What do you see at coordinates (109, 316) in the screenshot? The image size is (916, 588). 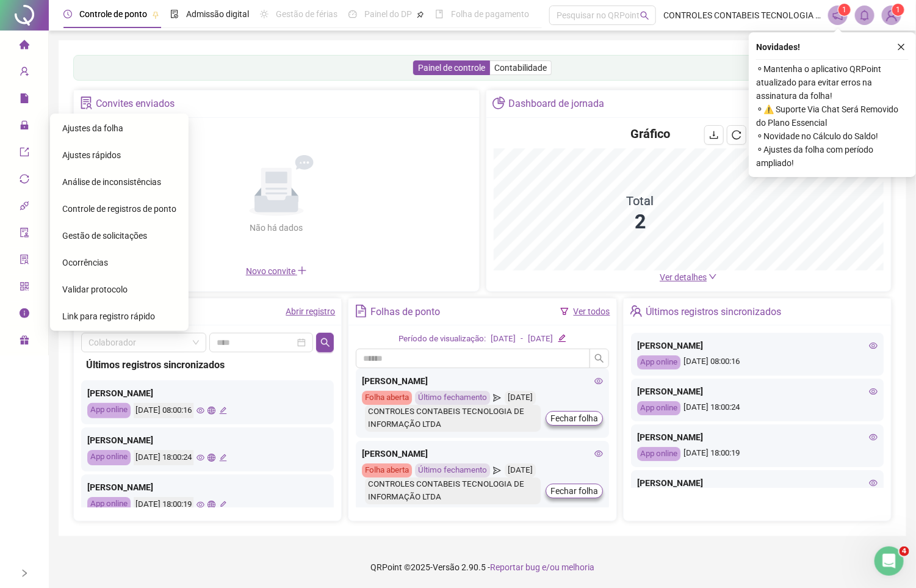 I see `span: Link para registro rápido` at bounding box center [109, 316].